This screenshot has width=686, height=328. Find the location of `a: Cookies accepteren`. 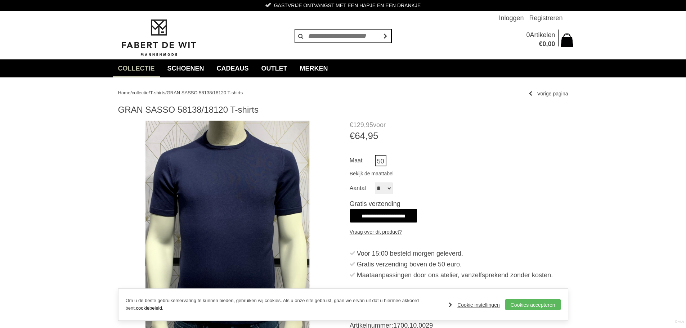

a: Cookies accepteren is located at coordinates (533, 305).